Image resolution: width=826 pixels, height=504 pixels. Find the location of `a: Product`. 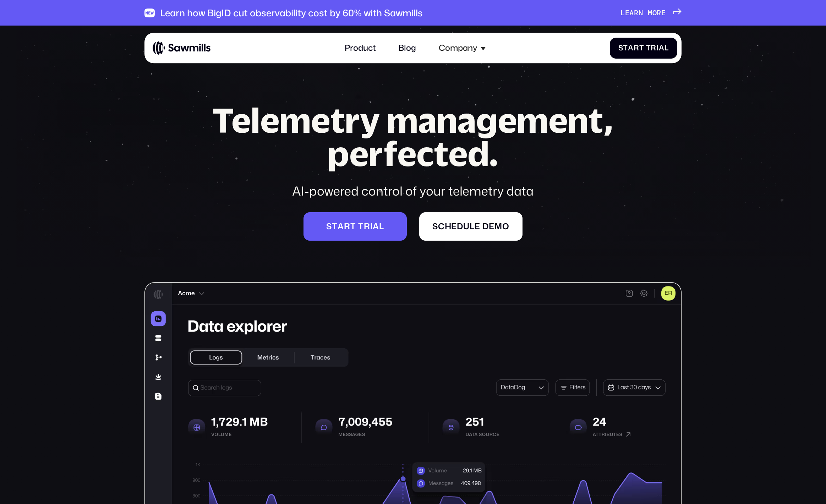

a: Product is located at coordinates (360, 48).